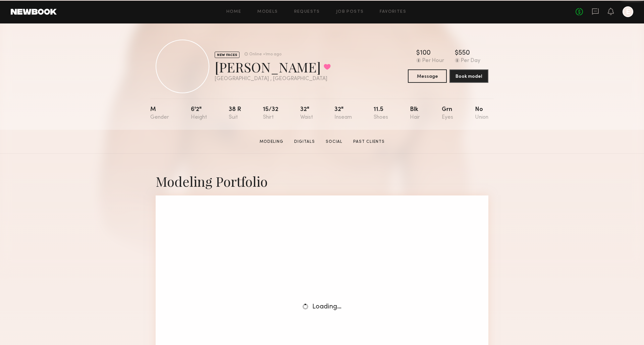  What do you see at coordinates (369, 142) in the screenshot?
I see `a: Past Clients` at bounding box center [369, 142].